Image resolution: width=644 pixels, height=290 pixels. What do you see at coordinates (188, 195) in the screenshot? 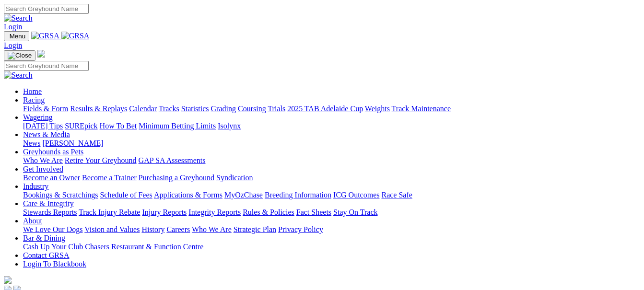
I see `a: Applications & Forms` at bounding box center [188, 195].